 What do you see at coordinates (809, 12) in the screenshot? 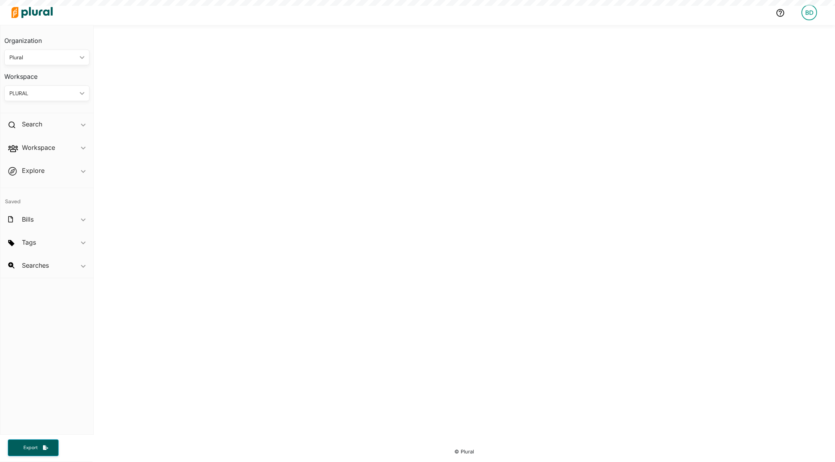
I see `a: BD` at bounding box center [809, 12].